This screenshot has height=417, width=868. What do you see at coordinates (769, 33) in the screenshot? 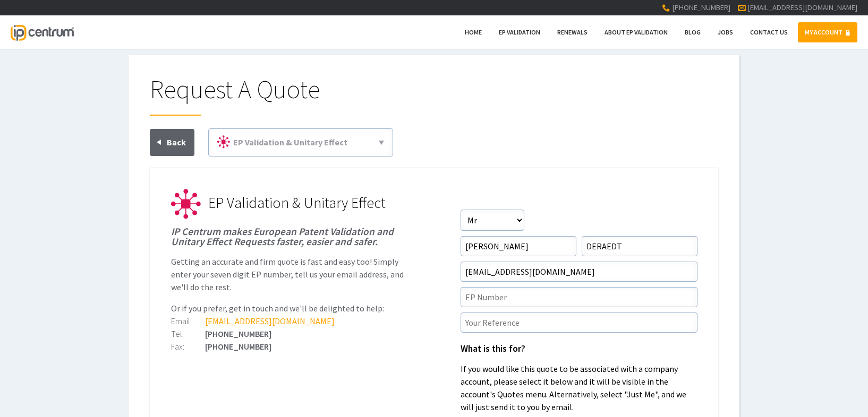
I see `a: Contact Us` at bounding box center [769, 33].